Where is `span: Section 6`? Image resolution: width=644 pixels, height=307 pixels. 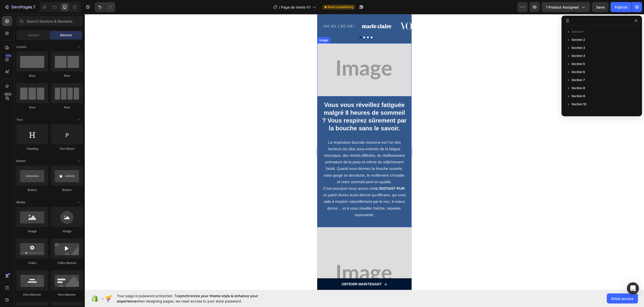 span: Section 6 is located at coordinates (579, 72).